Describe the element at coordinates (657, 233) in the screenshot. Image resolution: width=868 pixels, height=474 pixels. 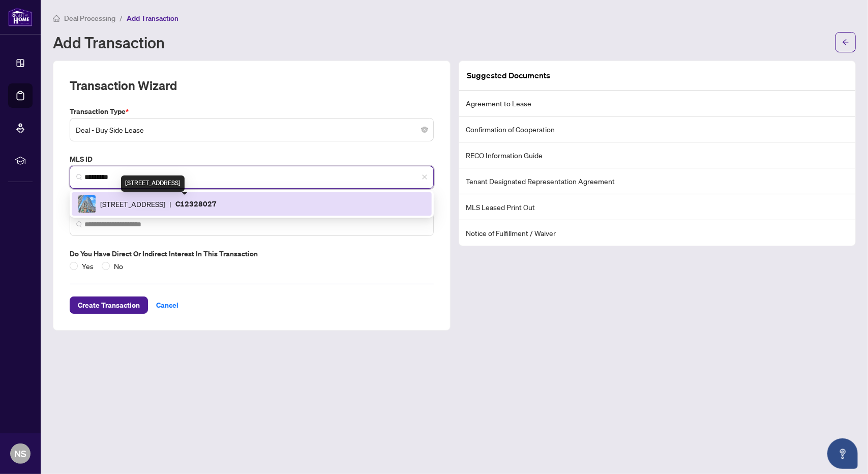
I see `li: Notice of Fulfillment / Waiver` at that location.